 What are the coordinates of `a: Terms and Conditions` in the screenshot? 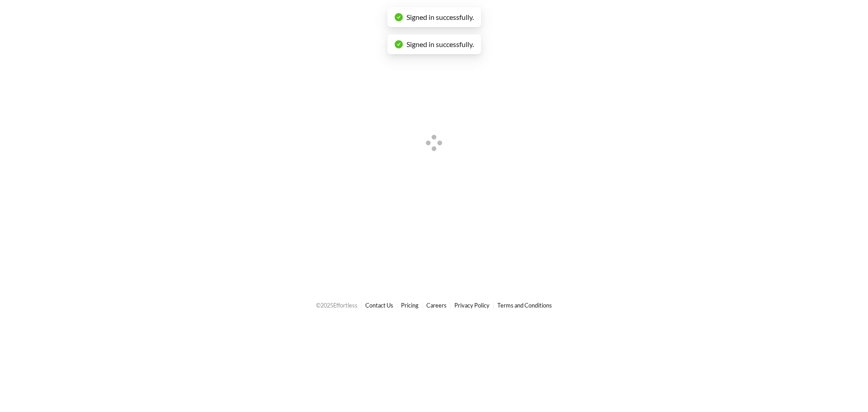 It's located at (524, 305).